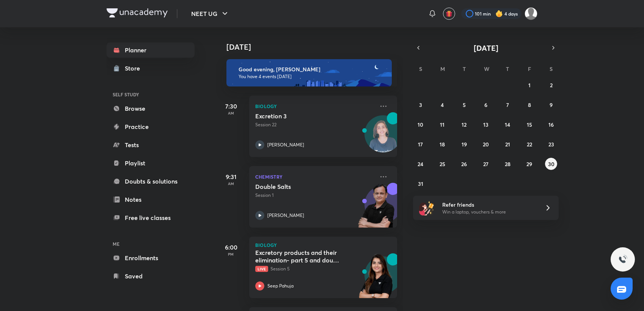 The height and width of the screenshot is (311, 644). I want to click on abbr: August 4, 2025, so click(442, 105).